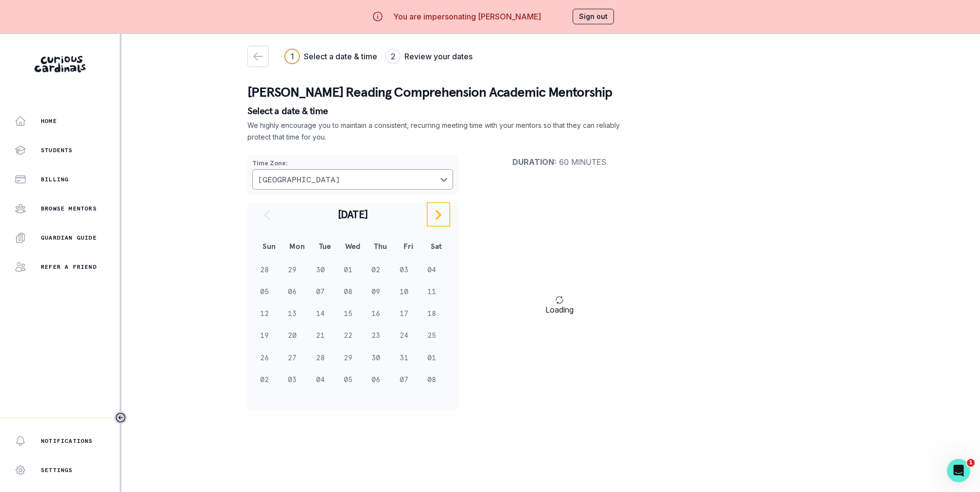 This screenshot has height=492, width=980. What do you see at coordinates (971, 463) in the screenshot?
I see `span: 1` at bounding box center [971, 463].